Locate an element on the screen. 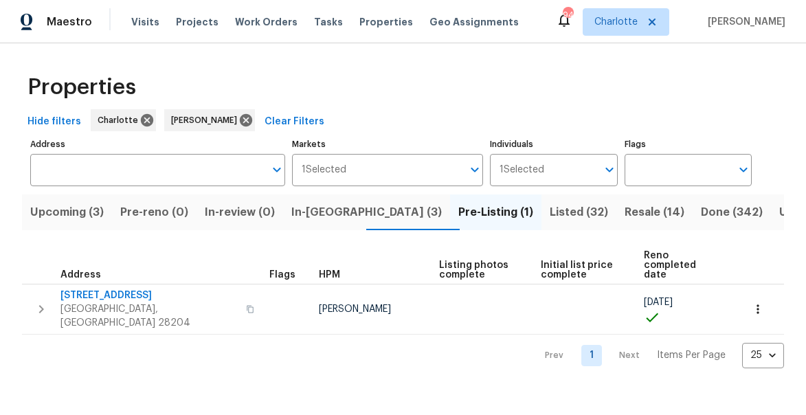 The height and width of the screenshot is (415, 806). span: Reno completed date is located at coordinates (682, 265).